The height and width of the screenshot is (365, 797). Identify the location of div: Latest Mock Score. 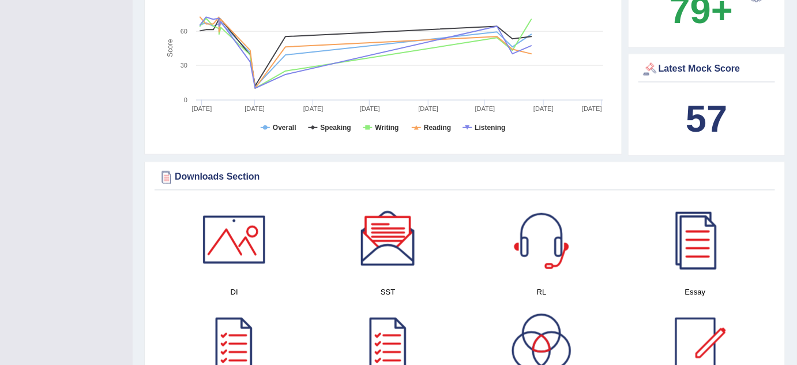
(707, 69).